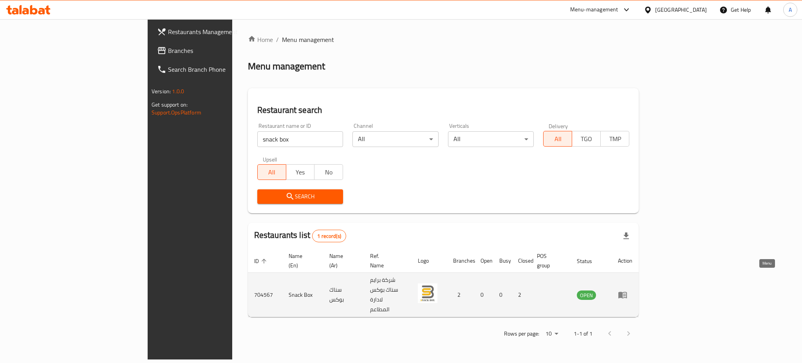 The width and height of the screenshot is (802, 363). Describe the element at coordinates (615, 139) in the screenshot. I see `span: TMP` at that location.